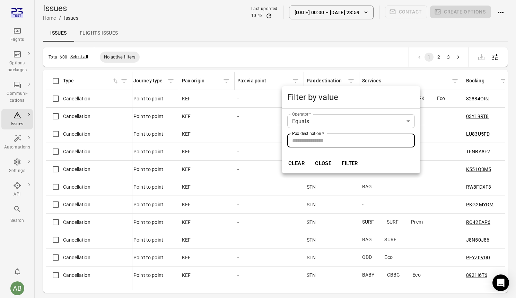 The width and height of the screenshot is (516, 298). Describe the element at coordinates (351, 121) in the screenshot. I see `div: Equals` at that location.